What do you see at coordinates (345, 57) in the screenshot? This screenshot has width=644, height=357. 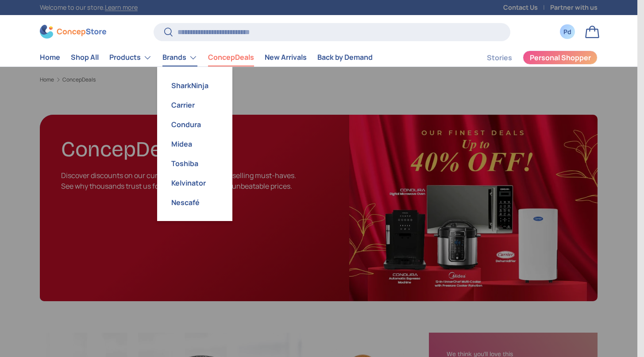 I see `a: Back by Demand` at bounding box center [345, 57].